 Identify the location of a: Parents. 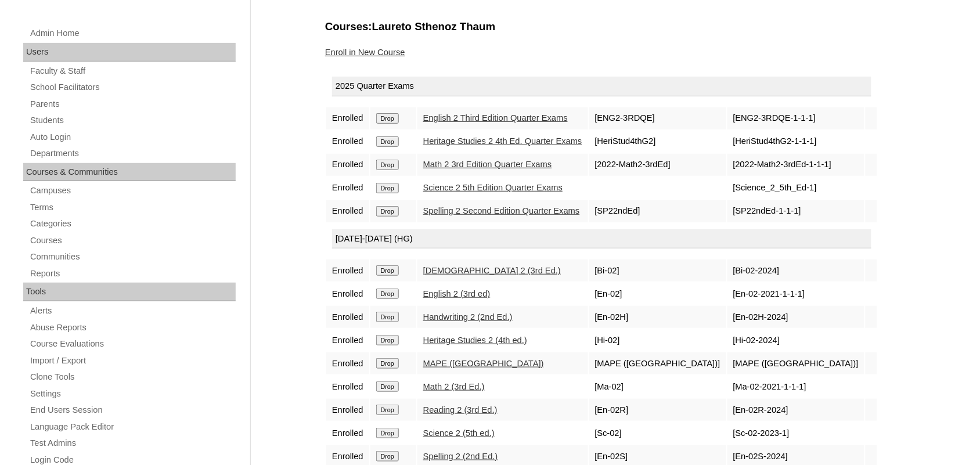
(132, 104).